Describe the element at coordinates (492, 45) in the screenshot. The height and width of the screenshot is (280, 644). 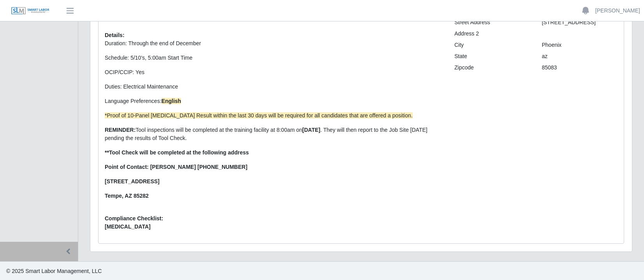
I see `div: City` at that location.